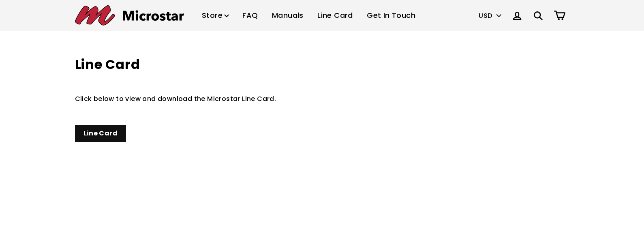  Describe the element at coordinates (215, 16) in the screenshot. I see `a: Store` at that location.